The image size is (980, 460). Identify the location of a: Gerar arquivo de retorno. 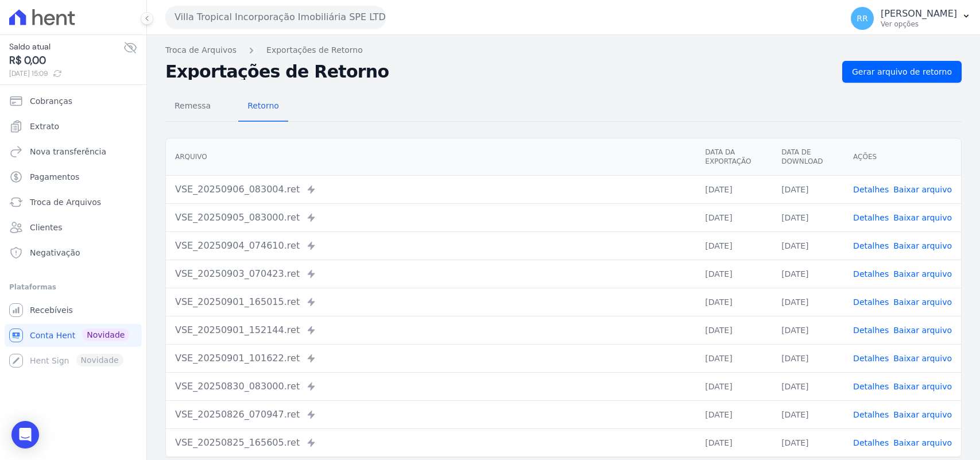
(902, 71).